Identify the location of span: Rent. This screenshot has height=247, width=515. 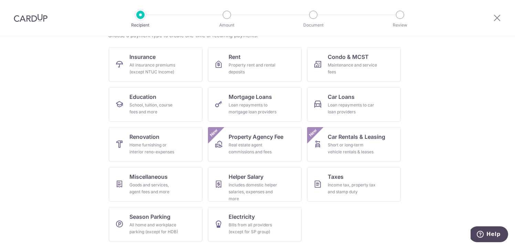
(234, 57).